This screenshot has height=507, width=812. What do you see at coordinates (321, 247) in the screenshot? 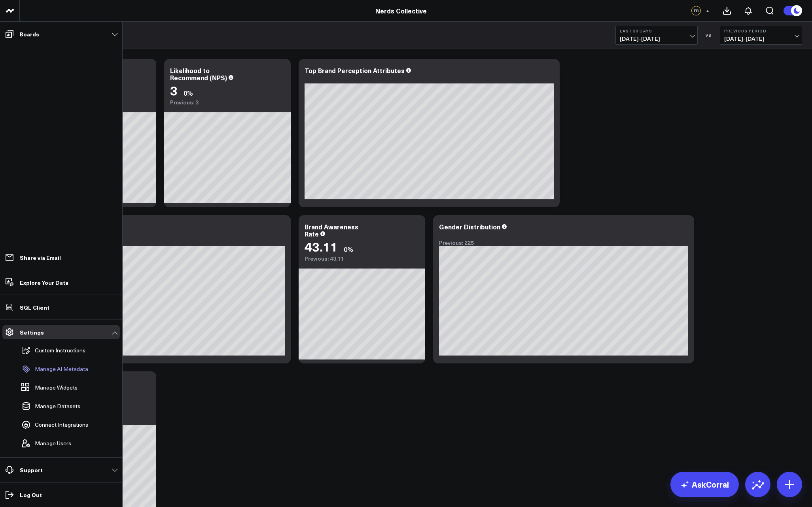
I see `div: 43.11` at bounding box center [321, 247].